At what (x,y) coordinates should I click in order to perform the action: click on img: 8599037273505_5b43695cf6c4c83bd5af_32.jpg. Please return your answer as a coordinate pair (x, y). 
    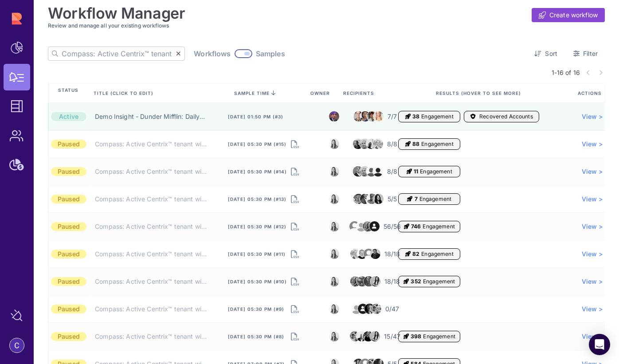
    Looking at the image, I should click on (368, 336).